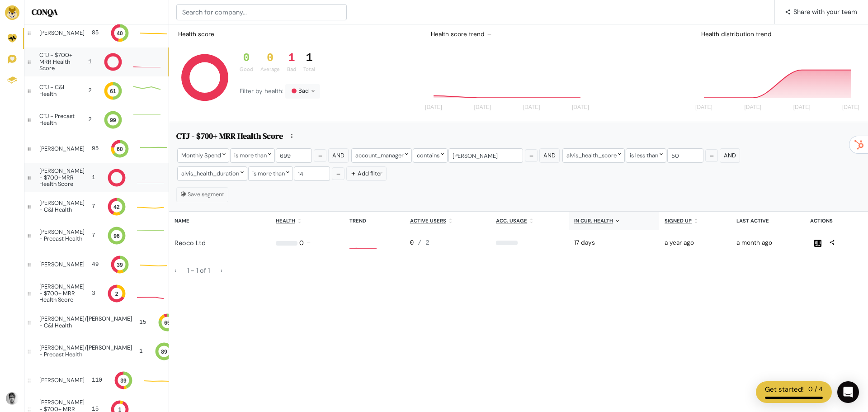  Describe the element at coordinates (203, 155) in the screenshot. I see `div: Monthly Spend` at that location.